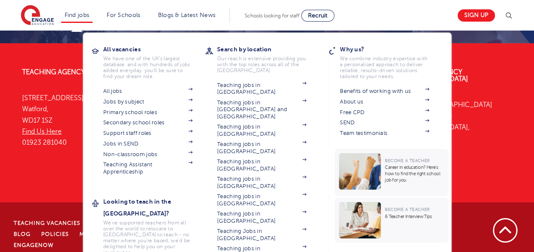 The image size is (534, 252). Describe the element at coordinates (124, 234) in the screenshot. I see `a: Modern Slavery Statement` at that location.